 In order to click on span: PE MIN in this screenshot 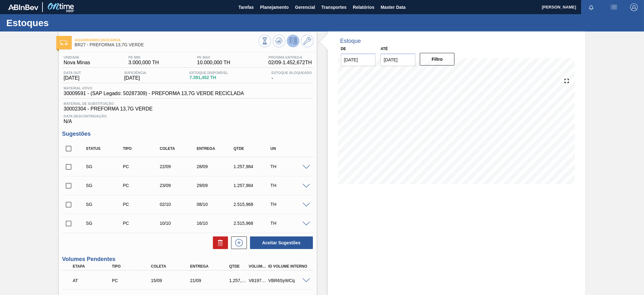, I will do `click(143, 57)`.